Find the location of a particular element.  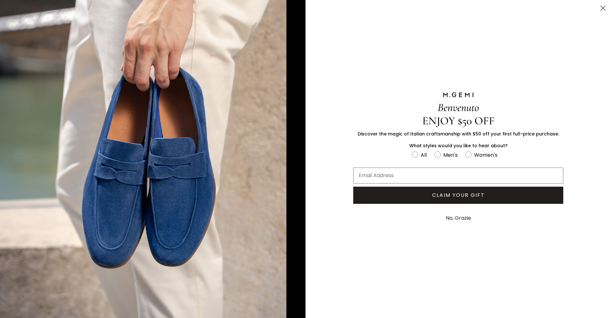

input: Email Address is located at coordinates (458, 176).